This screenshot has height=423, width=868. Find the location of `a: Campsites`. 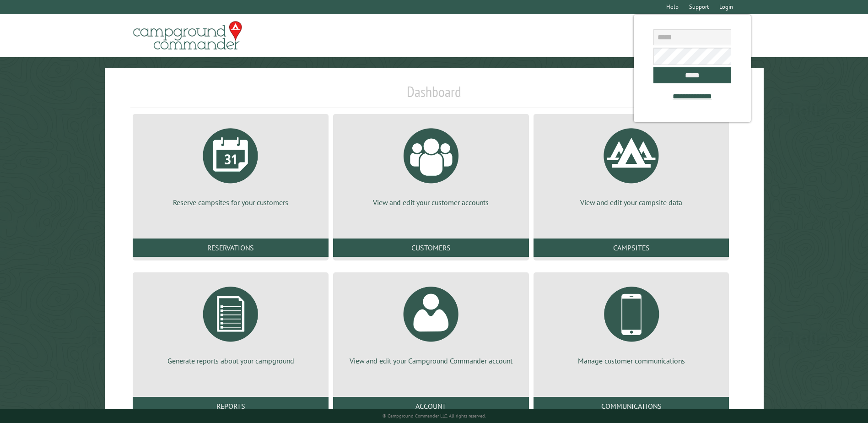

a: Campsites is located at coordinates (632, 248).